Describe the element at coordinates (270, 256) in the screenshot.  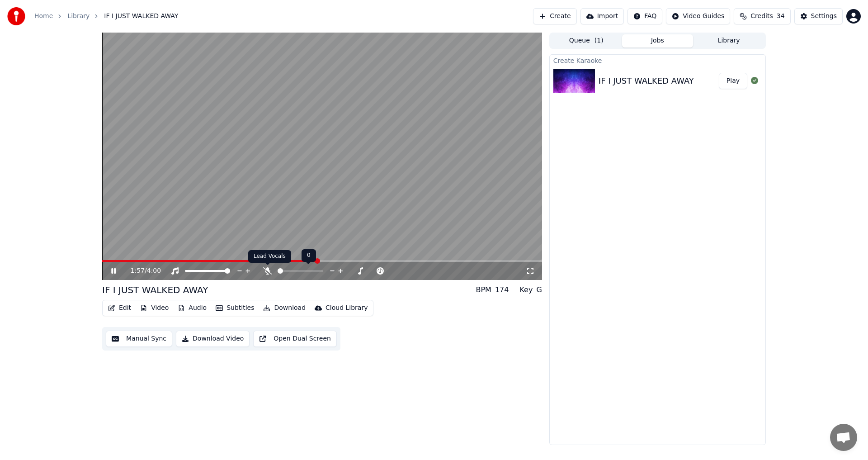
I see `div: Lead Vocals` at that location.